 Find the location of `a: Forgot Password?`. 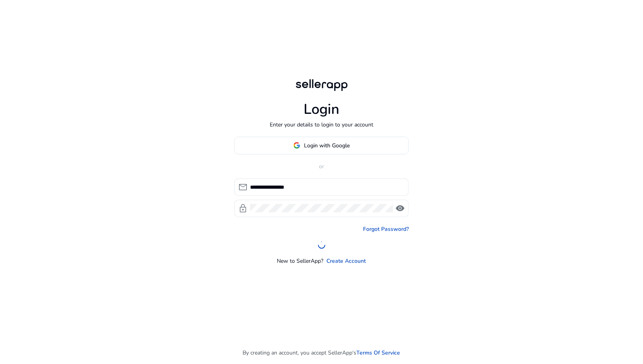

a: Forgot Password? is located at coordinates (386, 229).